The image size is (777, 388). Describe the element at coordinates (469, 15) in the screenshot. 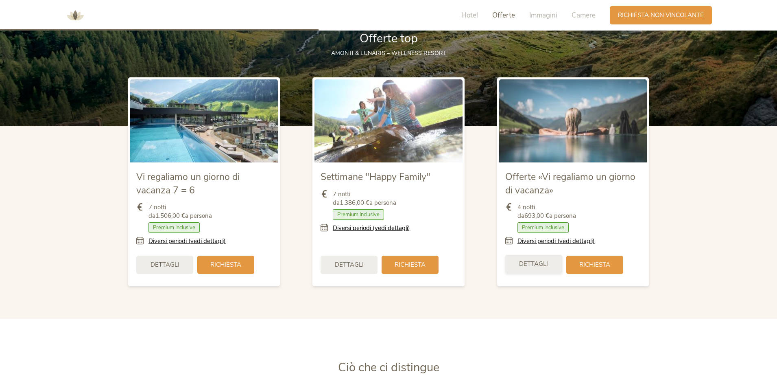

I see `span: Hotel` at that location.